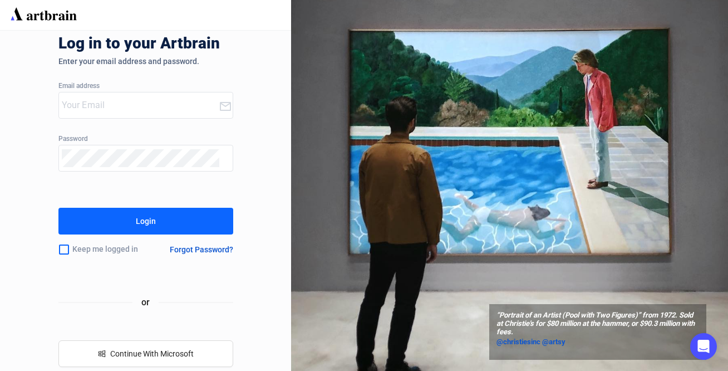  What do you see at coordinates (152, 353) in the screenshot?
I see `span: Continue With Microsoft` at bounding box center [152, 353].